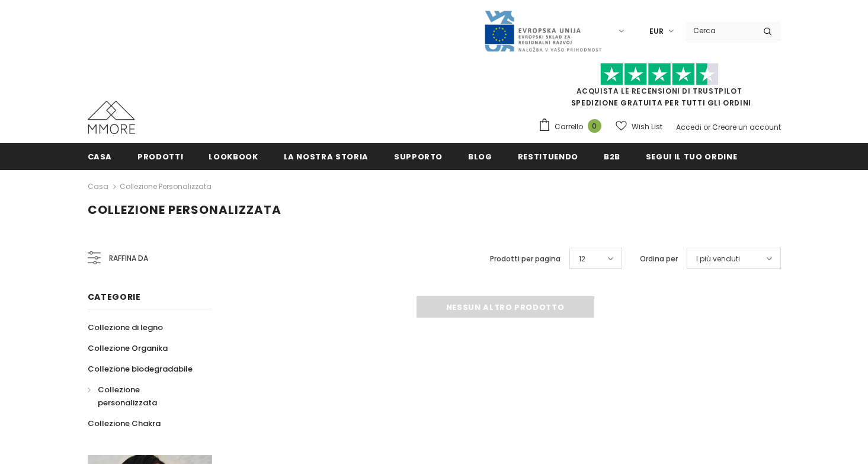 The height and width of the screenshot is (464, 868). What do you see at coordinates (326, 156) in the screenshot?
I see `a: La nostra storia` at bounding box center [326, 156].